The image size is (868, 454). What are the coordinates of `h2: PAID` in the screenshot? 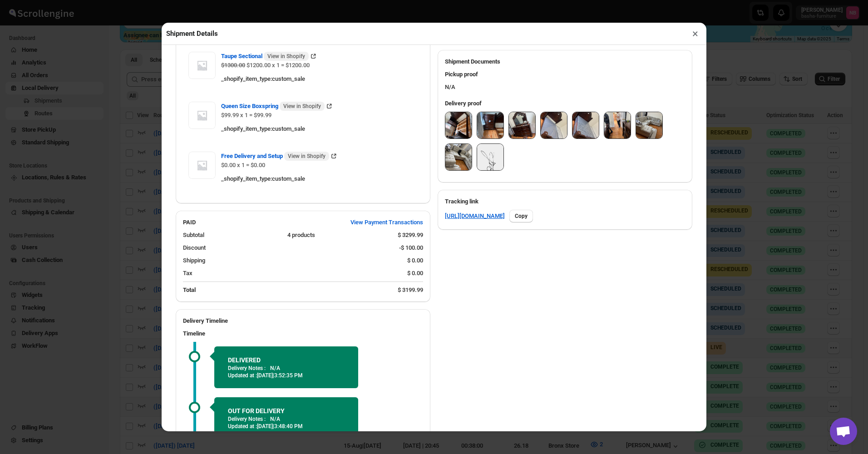 It's located at (189, 222).